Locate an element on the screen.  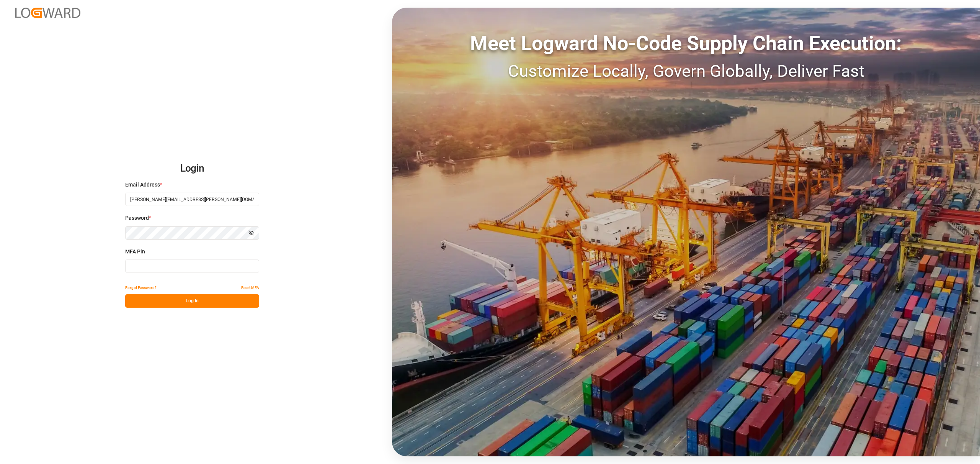
button: Forgot Password? is located at coordinates (141, 287).